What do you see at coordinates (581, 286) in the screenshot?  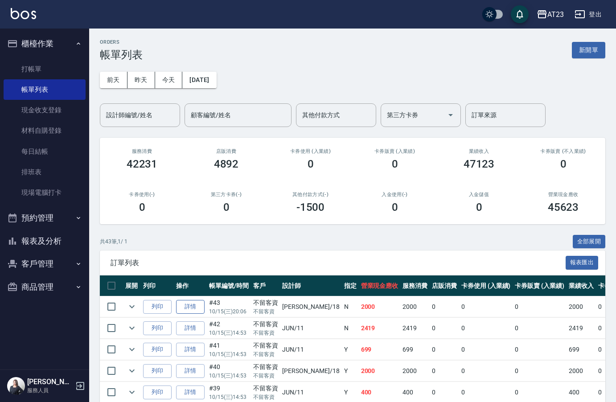 I see `th: 業績收入` at bounding box center [581, 286].